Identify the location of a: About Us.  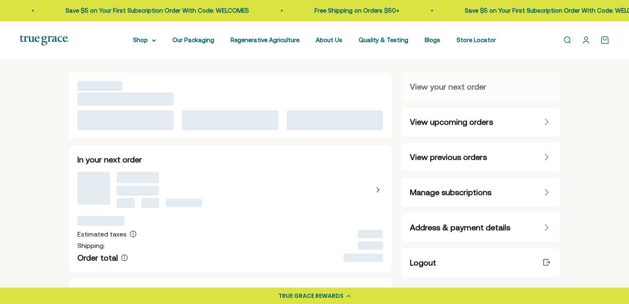
(329, 40).